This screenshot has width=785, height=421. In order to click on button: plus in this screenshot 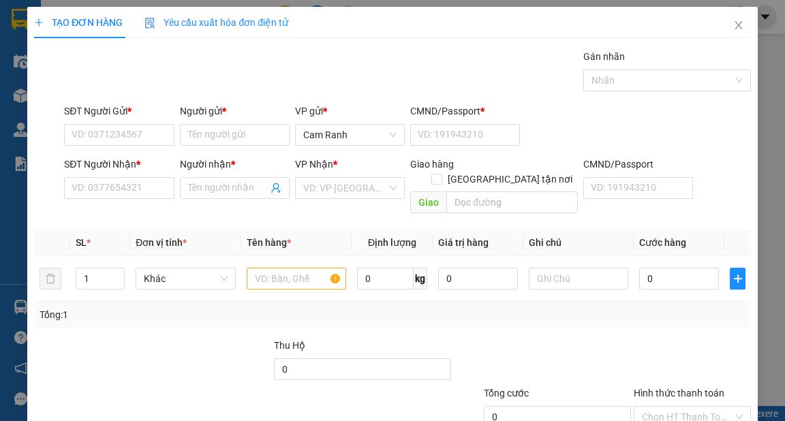, I will do `click(737, 279)`.